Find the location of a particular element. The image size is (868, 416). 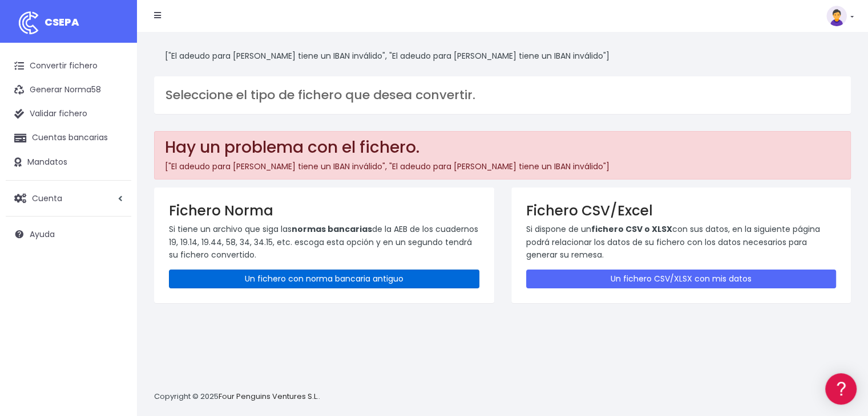

span: Ayuda is located at coordinates (43, 234).